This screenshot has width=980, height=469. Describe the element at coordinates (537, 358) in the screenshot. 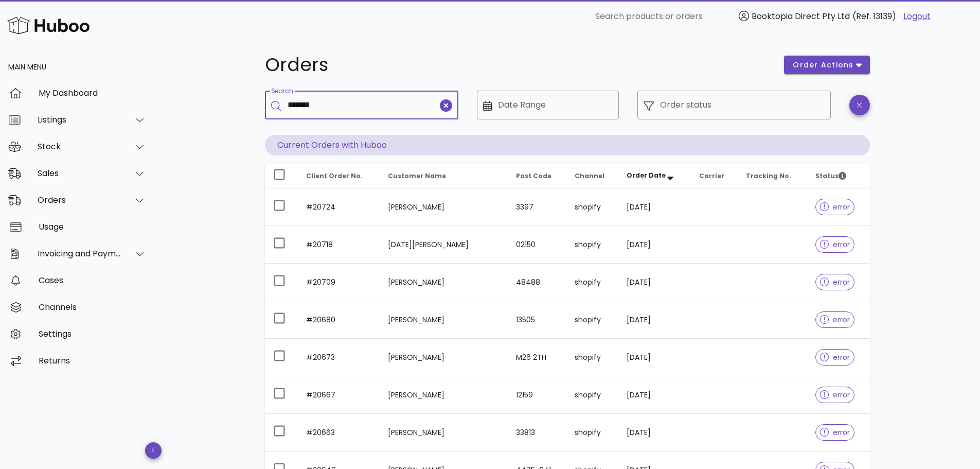

I see `td: M26 2TH` at that location.